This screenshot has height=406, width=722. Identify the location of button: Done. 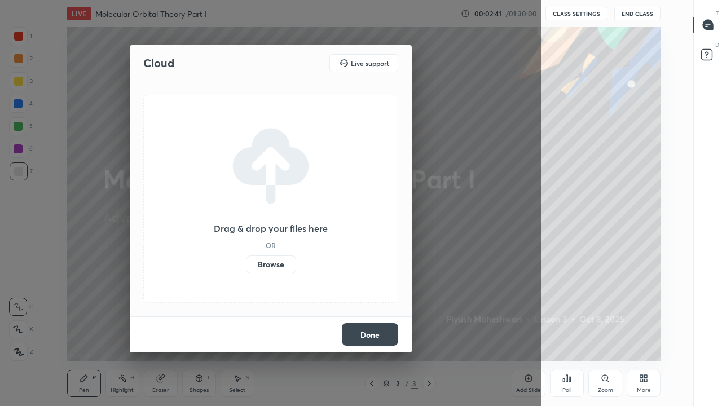
(370, 334).